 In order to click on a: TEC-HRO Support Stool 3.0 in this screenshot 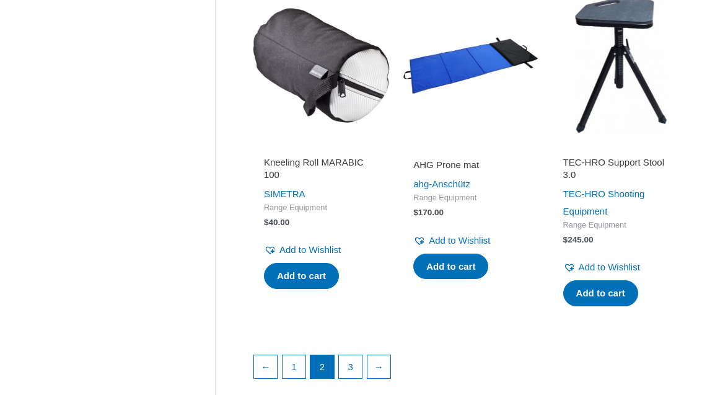, I will do `click(621, 171)`.